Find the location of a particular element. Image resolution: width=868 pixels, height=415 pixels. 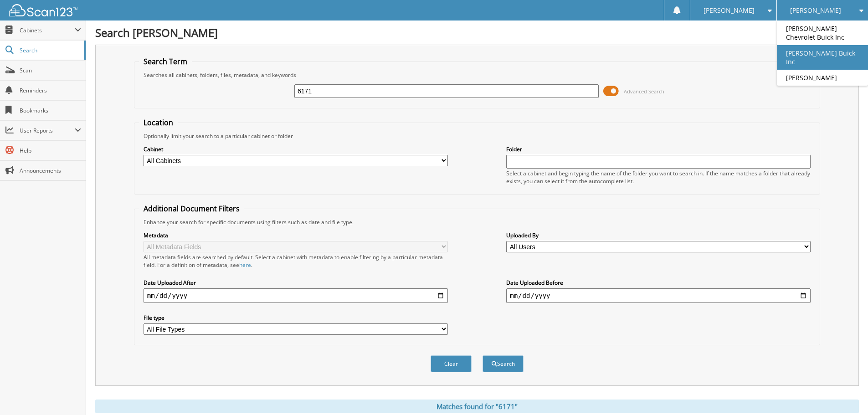

span: Bookmarks is located at coordinates (50, 110).